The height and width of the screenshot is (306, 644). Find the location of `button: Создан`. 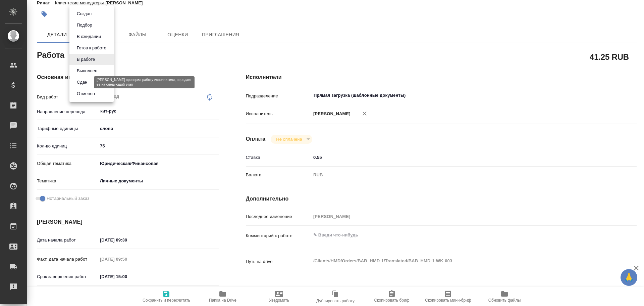

button: Создан is located at coordinates (84, 14).